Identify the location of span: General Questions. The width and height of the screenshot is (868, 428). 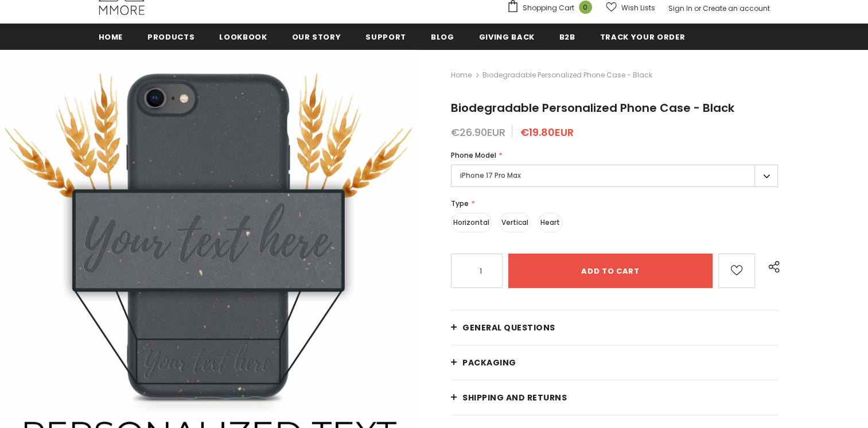
(508, 328).